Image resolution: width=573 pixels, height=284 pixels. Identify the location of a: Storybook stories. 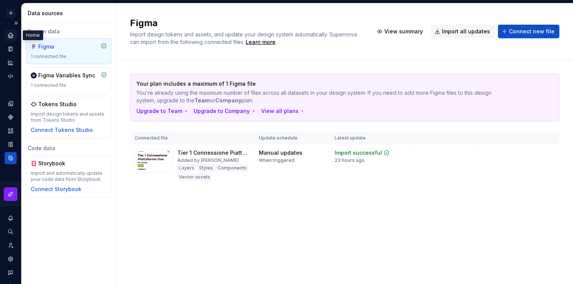
(11, 144).